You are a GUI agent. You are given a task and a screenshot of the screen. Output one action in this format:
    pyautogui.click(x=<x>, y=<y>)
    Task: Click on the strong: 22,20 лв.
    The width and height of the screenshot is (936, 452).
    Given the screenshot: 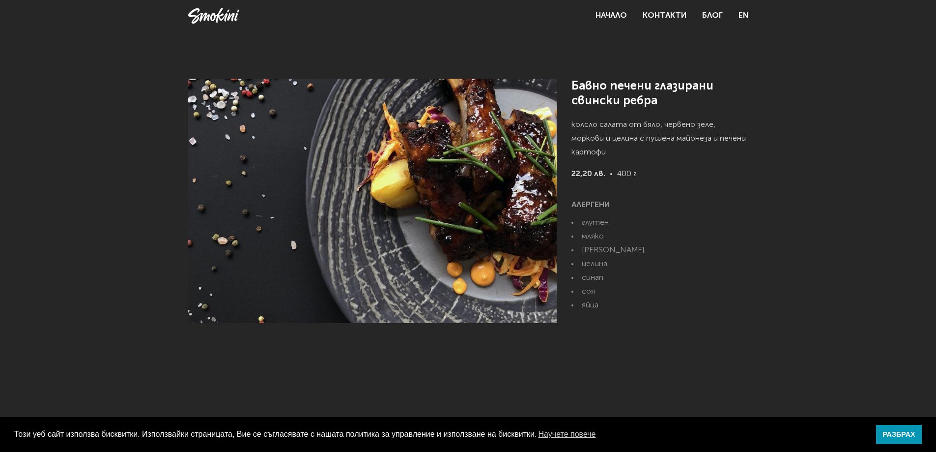 What is the action you would take?
    pyautogui.click(x=588, y=174)
    